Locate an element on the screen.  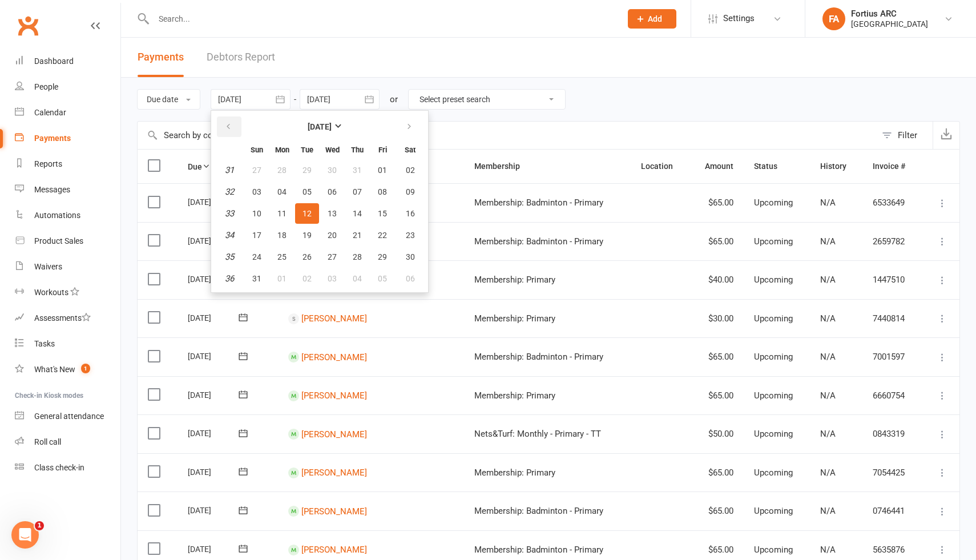
em: 36 is located at coordinates (230, 279).